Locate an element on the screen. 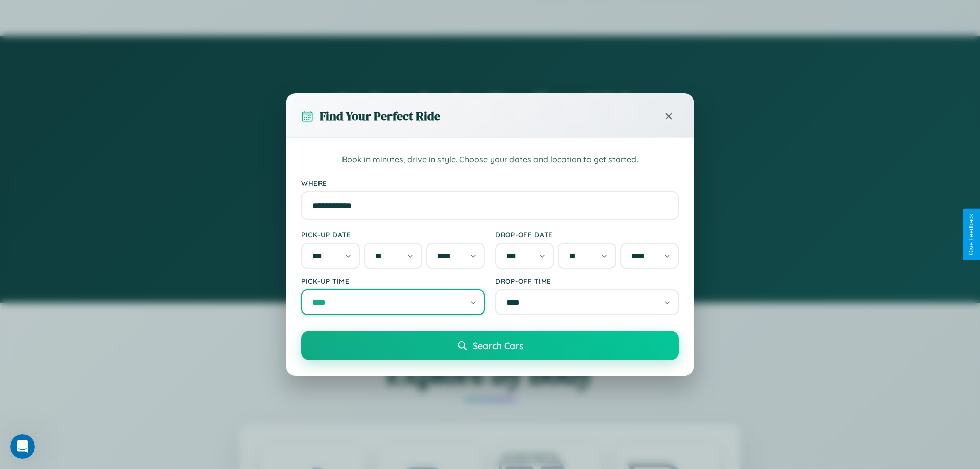 Image resolution: width=980 pixels, height=469 pixels. h3: Find Your Perfect Ride is located at coordinates (380, 116).